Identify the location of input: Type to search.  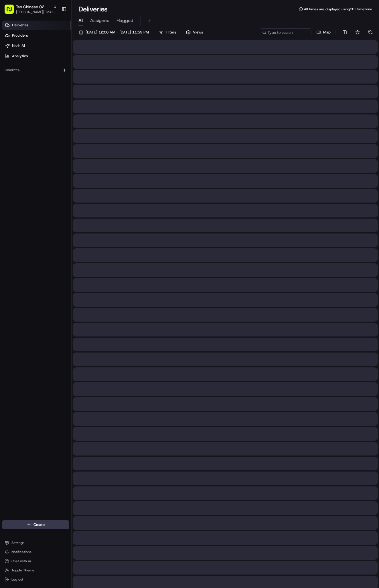
(286, 33).